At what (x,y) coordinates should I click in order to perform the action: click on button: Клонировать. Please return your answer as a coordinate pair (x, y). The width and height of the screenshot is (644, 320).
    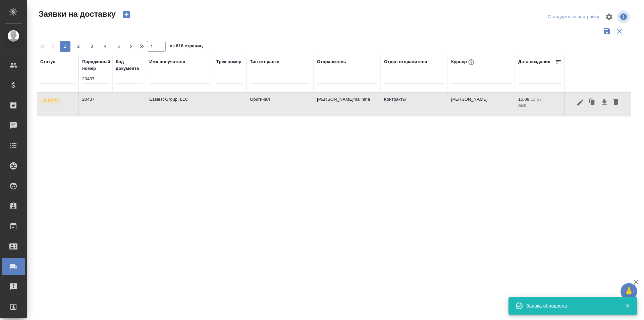
    Looking at the image, I should click on (592, 103).